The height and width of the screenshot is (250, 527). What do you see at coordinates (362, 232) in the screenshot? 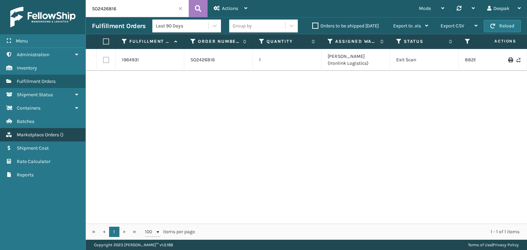
I see `div: 1 - 1 of 1 items` at bounding box center [362, 232].